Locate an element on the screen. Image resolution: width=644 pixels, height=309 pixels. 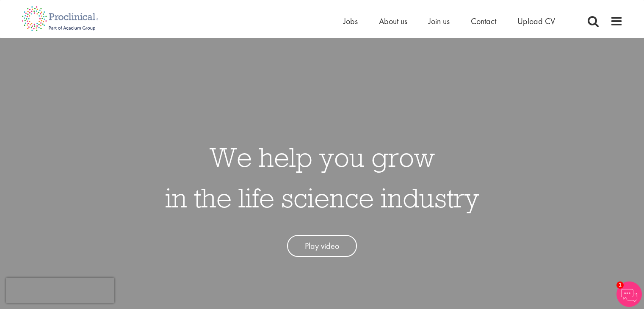
span: 1 is located at coordinates (620, 285).